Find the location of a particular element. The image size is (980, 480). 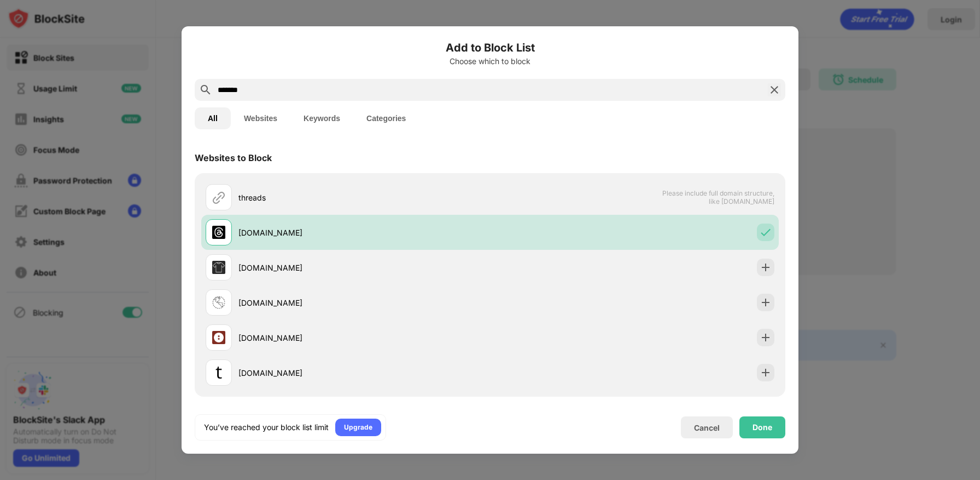

button: Categories is located at coordinates (386, 119).